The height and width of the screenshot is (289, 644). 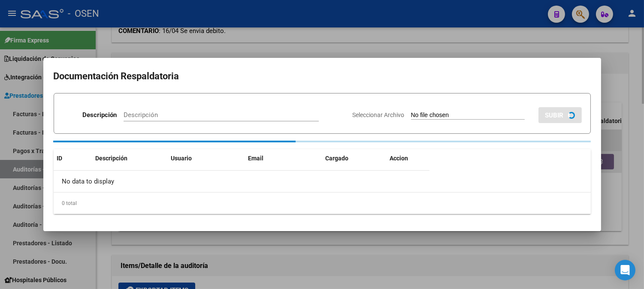 What do you see at coordinates (284, 158) in the screenshot?
I see `datatable-header-cell: Email` at bounding box center [284, 158].